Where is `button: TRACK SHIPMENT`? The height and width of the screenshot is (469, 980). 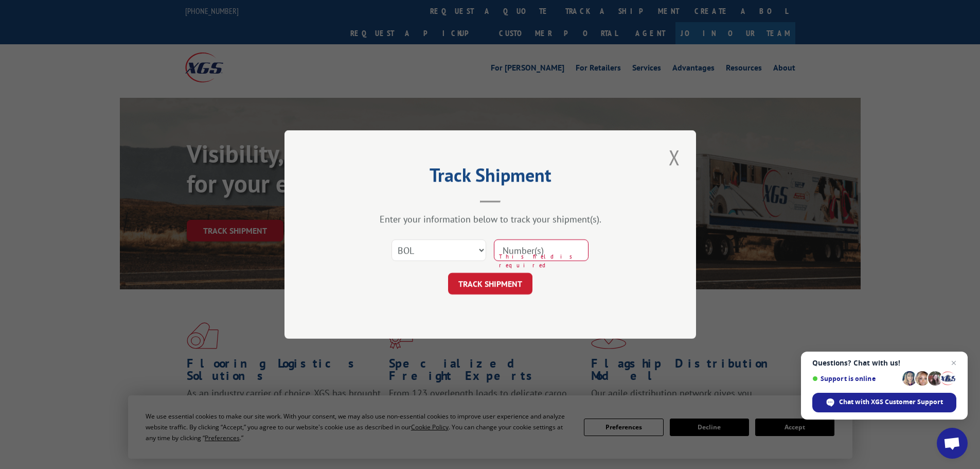 button: TRACK SHIPMENT is located at coordinates (490, 284).